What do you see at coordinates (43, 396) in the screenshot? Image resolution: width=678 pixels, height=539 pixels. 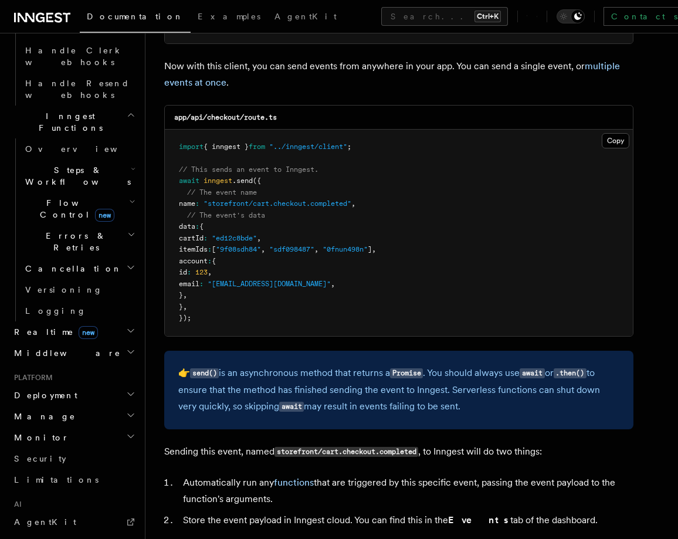 I see `span: Deployment` at bounding box center [43, 396].